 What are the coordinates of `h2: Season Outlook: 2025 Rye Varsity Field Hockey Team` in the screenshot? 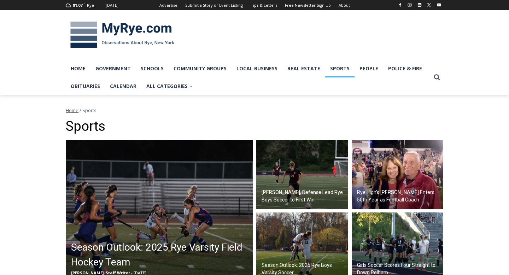 It's located at (161, 255).